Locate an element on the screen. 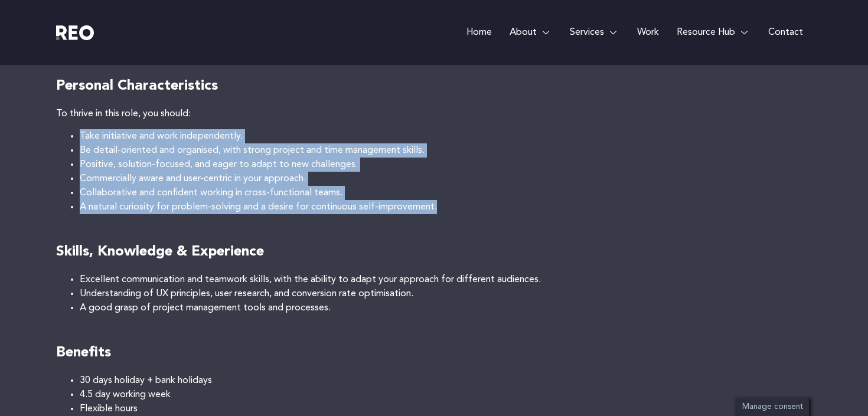 The image size is (868, 416). li: Commercially aware and user-centric in your approach. is located at coordinates (446, 179).